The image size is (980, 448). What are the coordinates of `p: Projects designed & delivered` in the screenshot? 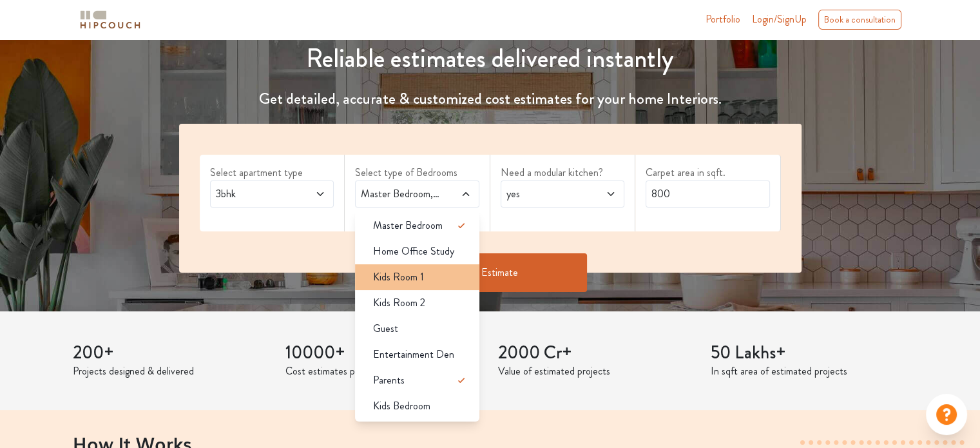 It's located at (171, 372).